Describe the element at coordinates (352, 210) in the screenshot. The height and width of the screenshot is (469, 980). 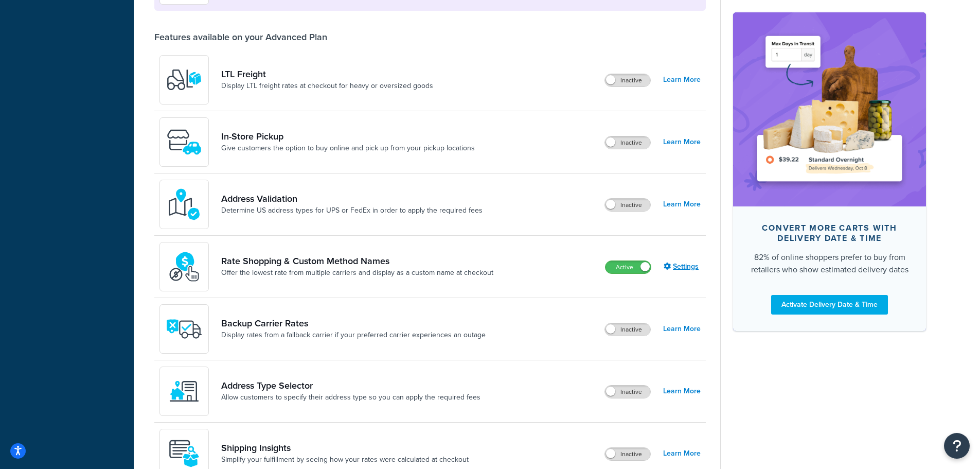
I see `a: Determine US address types for UPS or FedEx in order to apply the required fees` at that location.